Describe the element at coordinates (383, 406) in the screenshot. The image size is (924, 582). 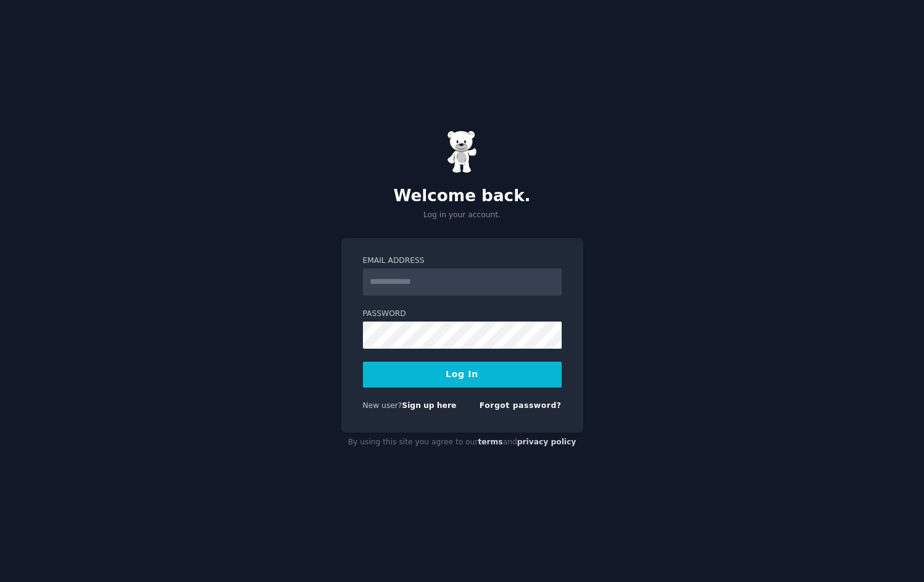
I see `span: New user?` at that location.